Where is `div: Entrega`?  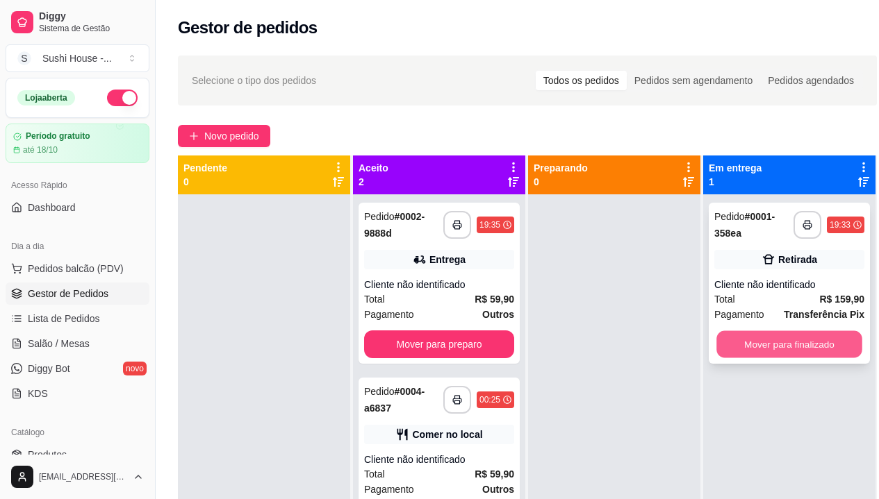 div: Entrega is located at coordinates (447, 260).